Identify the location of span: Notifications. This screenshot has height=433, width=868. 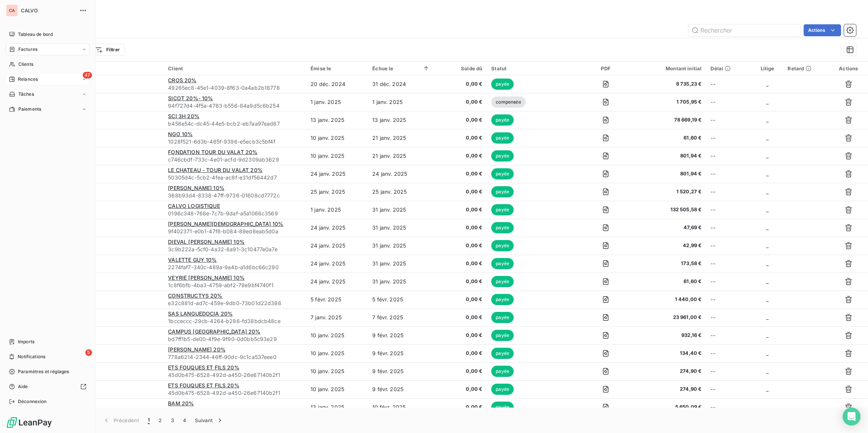
(31, 356).